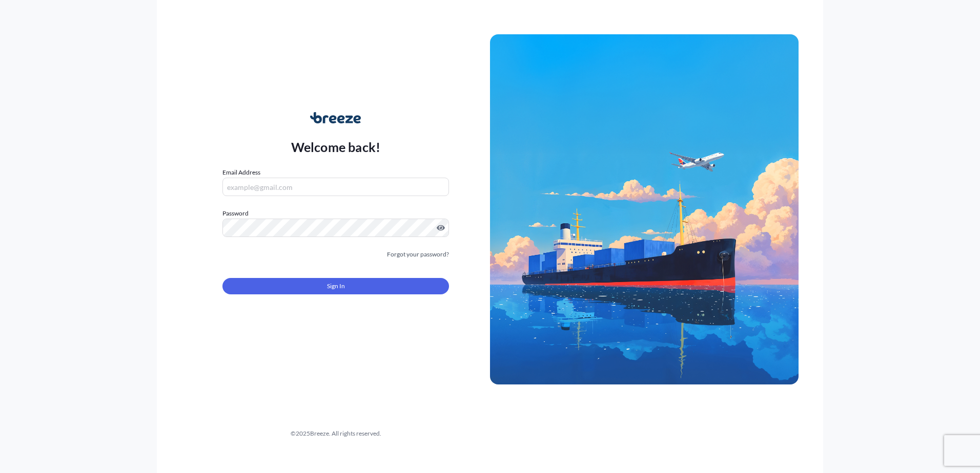 The width and height of the screenshot is (980, 473). What do you see at coordinates (336, 147) in the screenshot?
I see `p: Welcome back!` at bounding box center [336, 147].